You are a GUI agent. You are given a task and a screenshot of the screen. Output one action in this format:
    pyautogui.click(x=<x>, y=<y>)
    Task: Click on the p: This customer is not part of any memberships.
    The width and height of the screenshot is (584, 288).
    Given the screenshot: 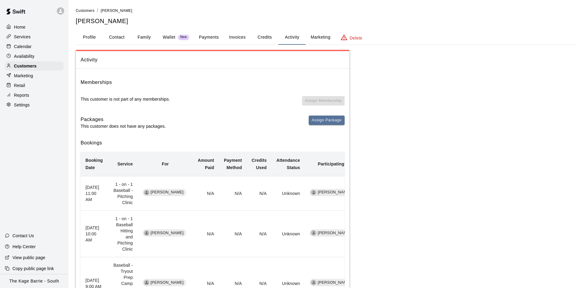 What is the action you would take?
    pyautogui.click(x=125, y=99)
    